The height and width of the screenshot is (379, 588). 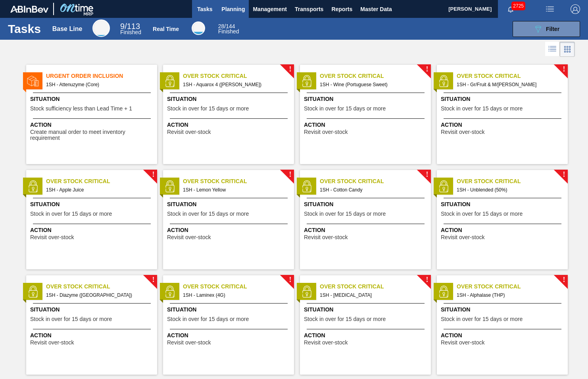 I want to click on div: Card Vision, so click(x=568, y=49).